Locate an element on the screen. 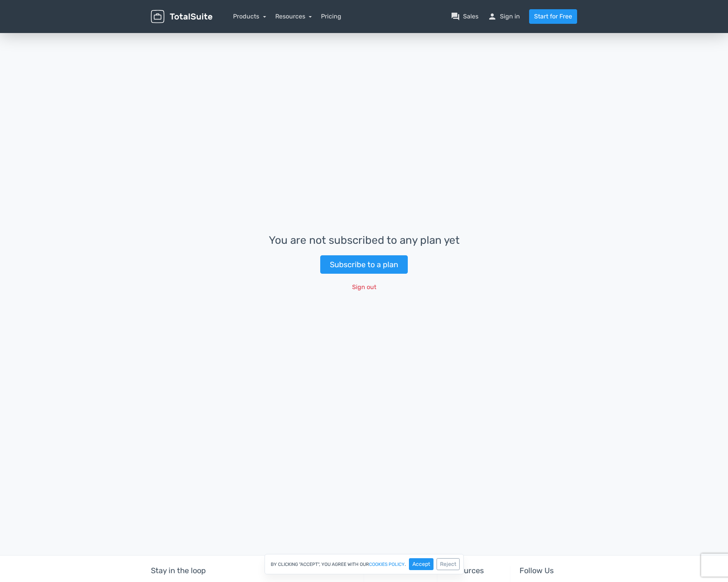  span: question_answer is located at coordinates (455, 17).